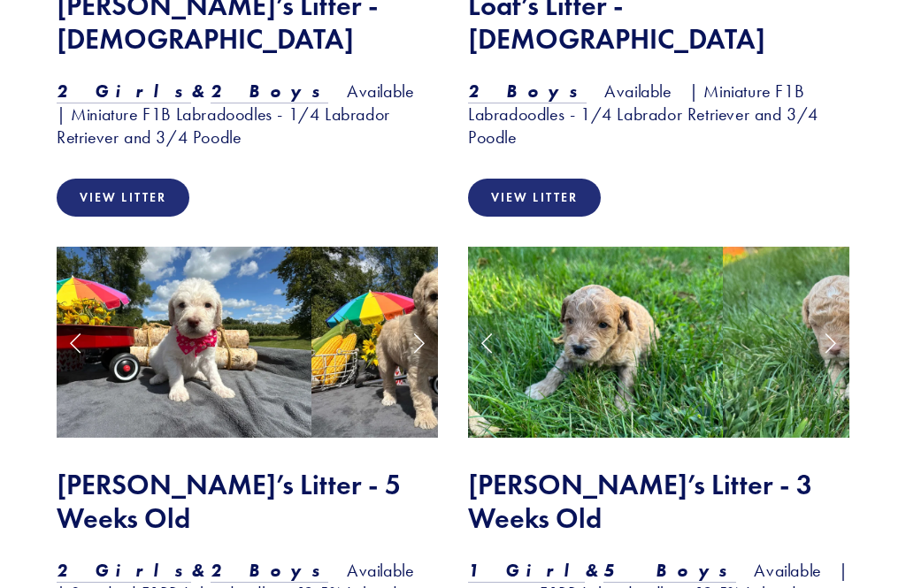 The height and width of the screenshot is (588, 906). Describe the element at coordinates (670, 570) in the screenshot. I see `em: 5 Boys` at that location.